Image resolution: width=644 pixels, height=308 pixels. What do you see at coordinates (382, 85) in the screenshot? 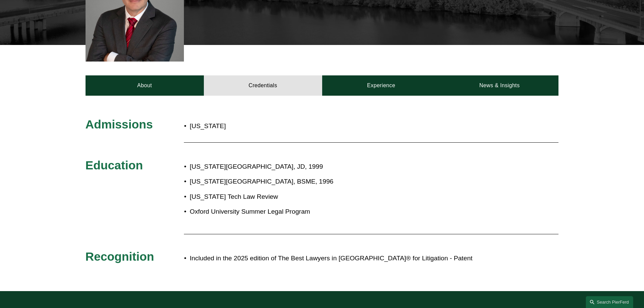
I see `a: Experience` at bounding box center [382, 85].